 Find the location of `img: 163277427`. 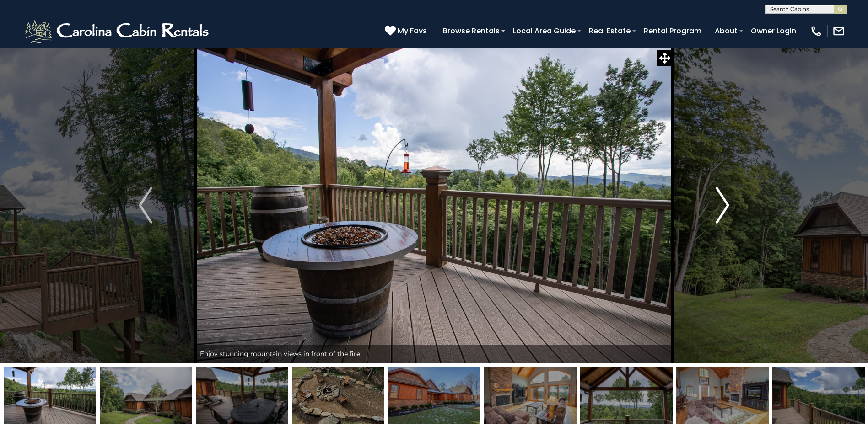

img: 163277427 is located at coordinates (434, 395).